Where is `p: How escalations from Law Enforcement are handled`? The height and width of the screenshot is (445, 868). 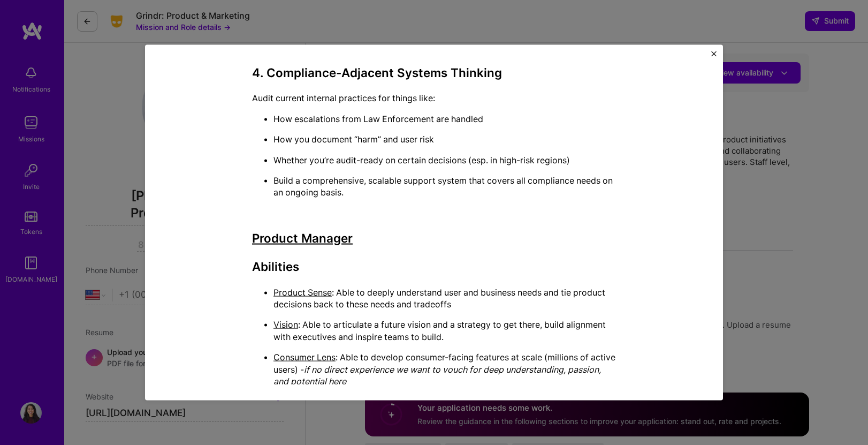
p: How escalations from Law Enforcement are handled is located at coordinates (445, 119).